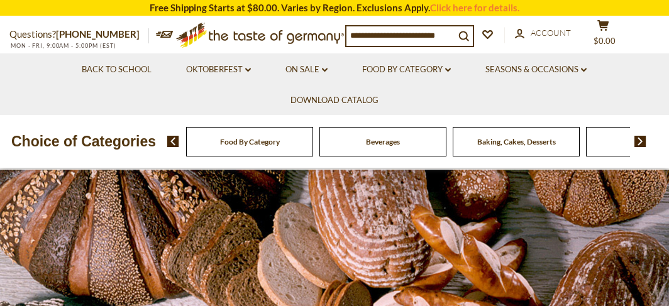 The height and width of the screenshot is (306, 669). Describe the element at coordinates (334, 101) in the screenshot. I see `a: Download Catalog` at that location.